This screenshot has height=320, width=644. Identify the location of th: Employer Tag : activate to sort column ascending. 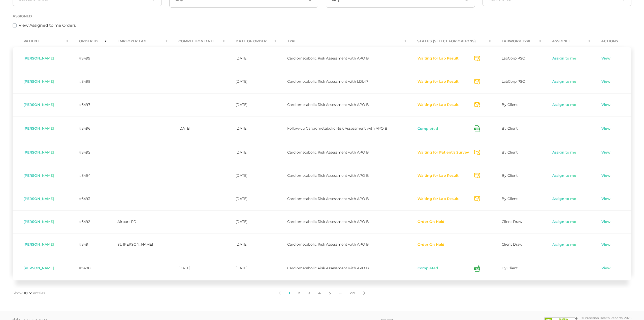
(137, 41).